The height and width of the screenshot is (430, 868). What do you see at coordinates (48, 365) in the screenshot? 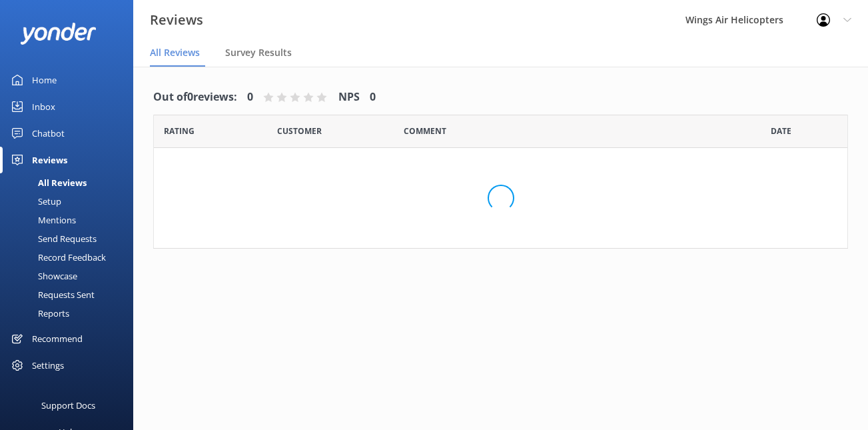
I see `div: Settings` at bounding box center [48, 365].